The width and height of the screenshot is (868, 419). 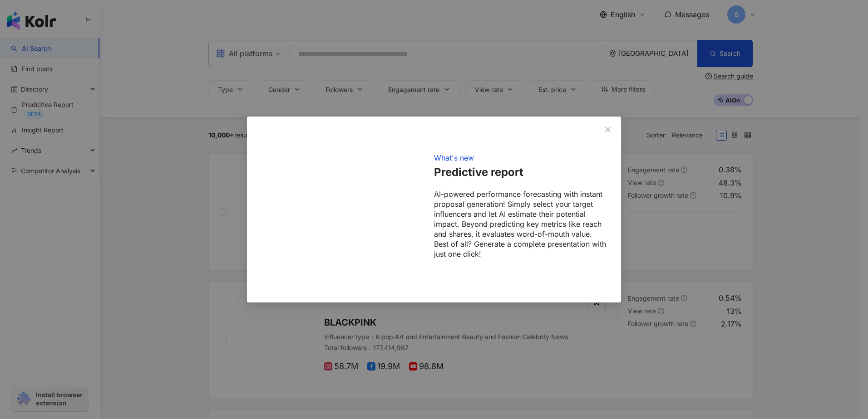 I want to click on button: Close, so click(x=608, y=130).